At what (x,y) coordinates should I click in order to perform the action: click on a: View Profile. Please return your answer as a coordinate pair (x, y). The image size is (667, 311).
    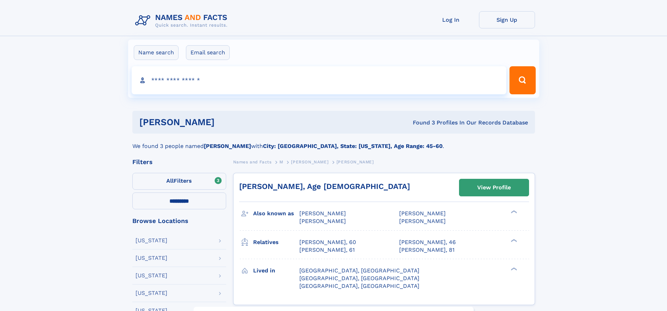
    Looking at the image, I should click on (494, 187).